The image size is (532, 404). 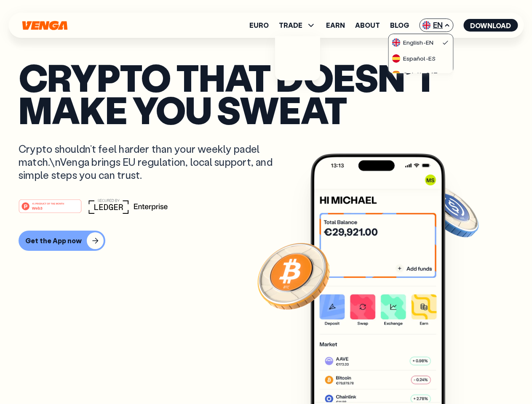 I want to click on a: Blog, so click(x=400, y=25).